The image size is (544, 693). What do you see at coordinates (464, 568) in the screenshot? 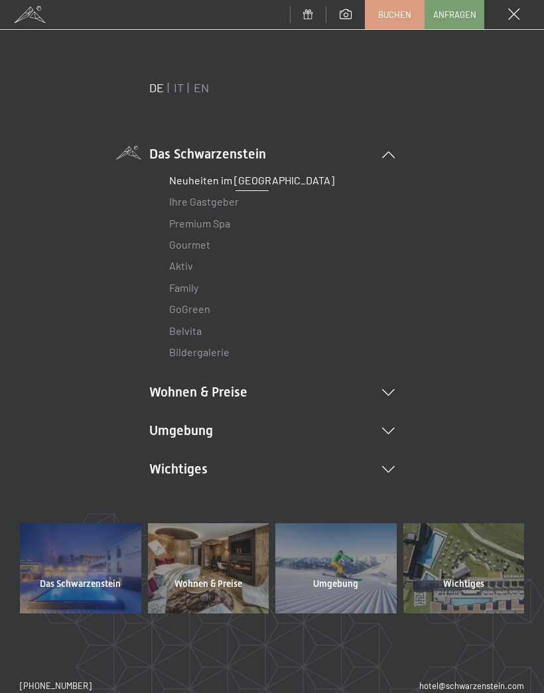
I see `a: Wichtiges Neuheiten im Schwarzenstein` at bounding box center [464, 568].